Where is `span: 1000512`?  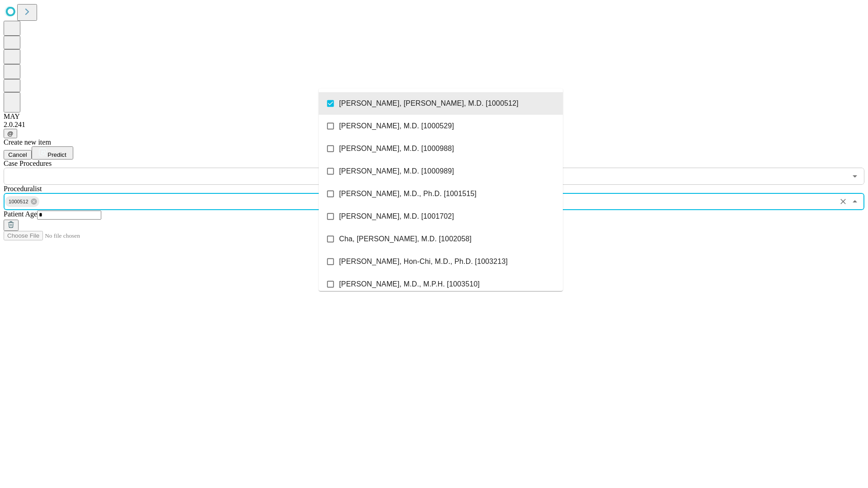 span: 1000512 is located at coordinates (19, 201).